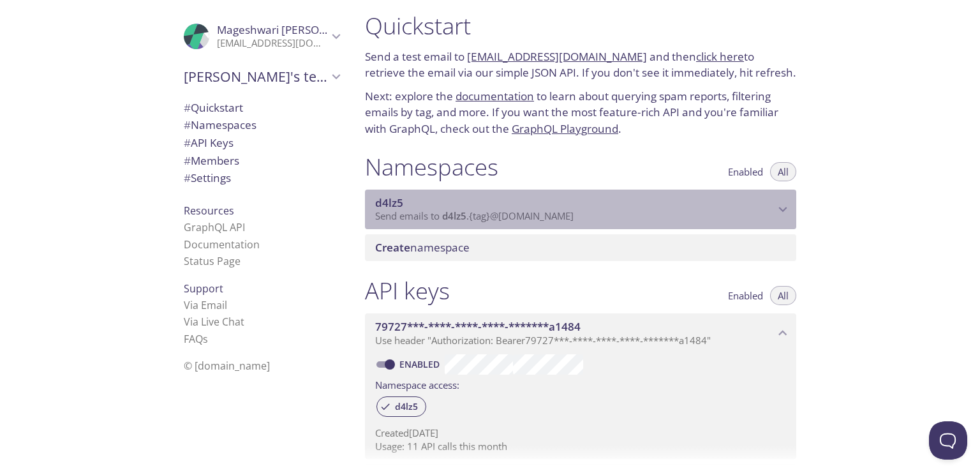 This screenshot has height=466, width=980. What do you see at coordinates (262, 143) in the screenshot?
I see `div: API Keys` at bounding box center [262, 143].